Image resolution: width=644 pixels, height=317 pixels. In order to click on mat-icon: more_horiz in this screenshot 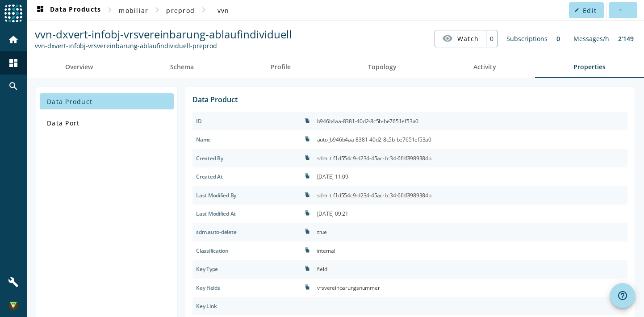, I will do `click(620, 10)`.